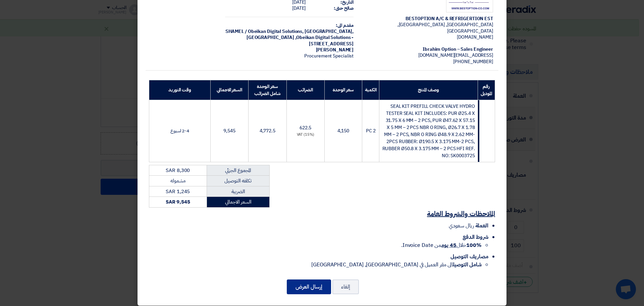  What do you see at coordinates (265, 32) in the screenshot?
I see `span: SHAMEL / Obeikan Digital Solutions,` at bounding box center [265, 32].